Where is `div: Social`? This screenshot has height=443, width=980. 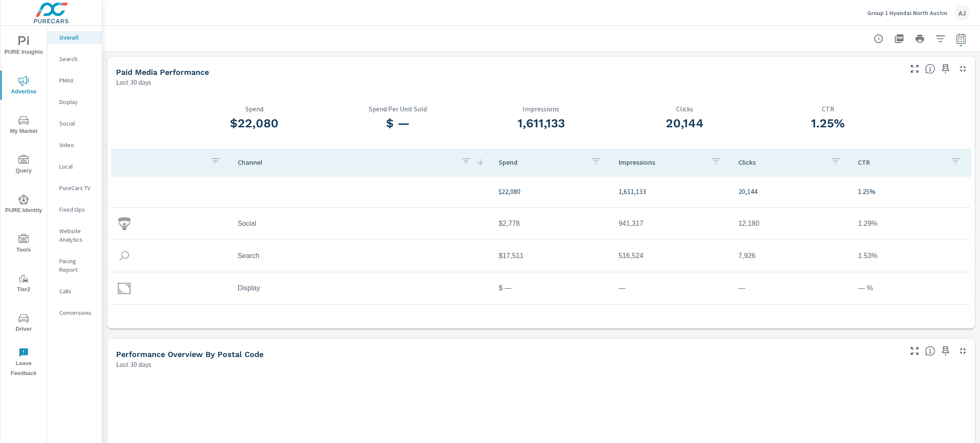 div: Social is located at coordinates (74, 123).